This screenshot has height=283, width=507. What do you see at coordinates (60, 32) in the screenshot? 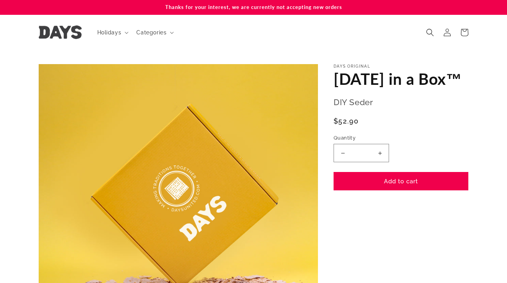
I see `img: Days United` at bounding box center [60, 32].